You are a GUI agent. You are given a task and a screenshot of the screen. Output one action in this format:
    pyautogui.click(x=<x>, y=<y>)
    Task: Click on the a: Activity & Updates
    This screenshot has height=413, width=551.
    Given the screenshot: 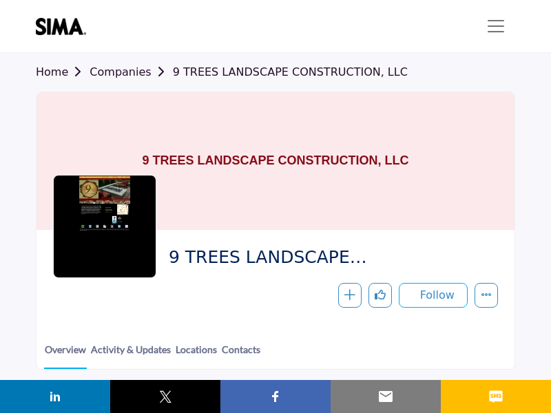 What is the action you would take?
    pyautogui.click(x=131, y=355)
    